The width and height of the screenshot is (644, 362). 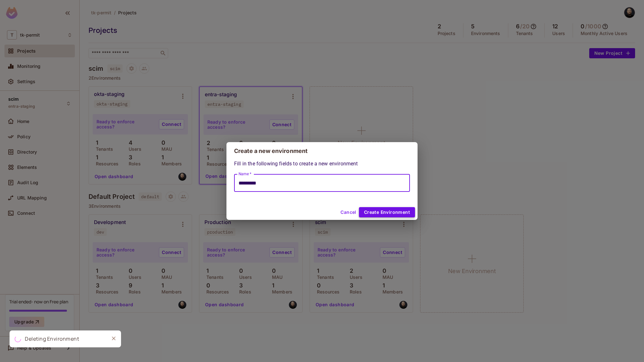 I want to click on label: Name *, so click(x=245, y=173).